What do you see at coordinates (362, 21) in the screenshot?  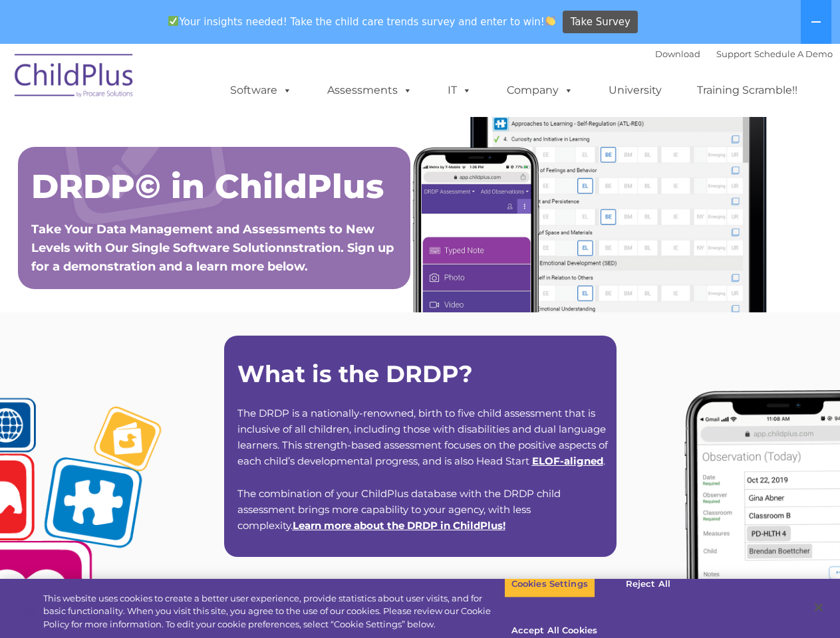 I see `span: Your insights needed! Take the child care trends survey and enter to win!` at bounding box center [362, 21].